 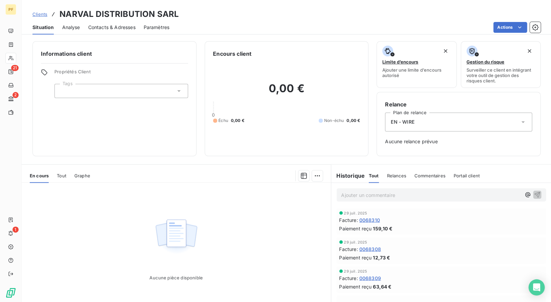 What do you see at coordinates (223, 121) in the screenshot?
I see `span: Échu` at bounding box center [223, 121].